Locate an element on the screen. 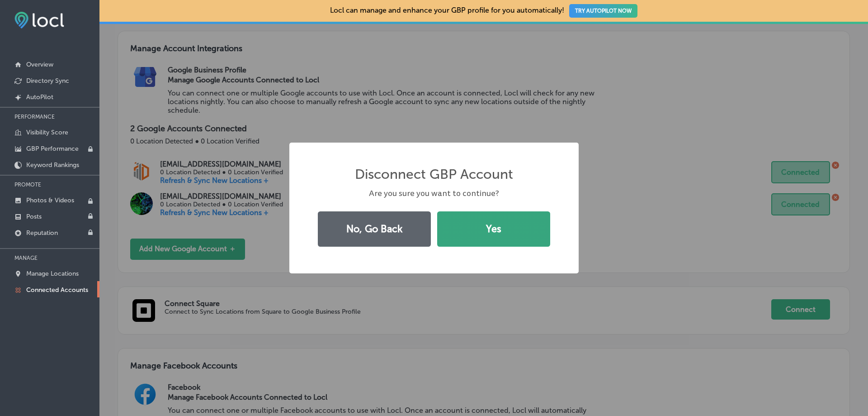 This screenshot has height=416, width=868. p: Overview is located at coordinates (40, 64).